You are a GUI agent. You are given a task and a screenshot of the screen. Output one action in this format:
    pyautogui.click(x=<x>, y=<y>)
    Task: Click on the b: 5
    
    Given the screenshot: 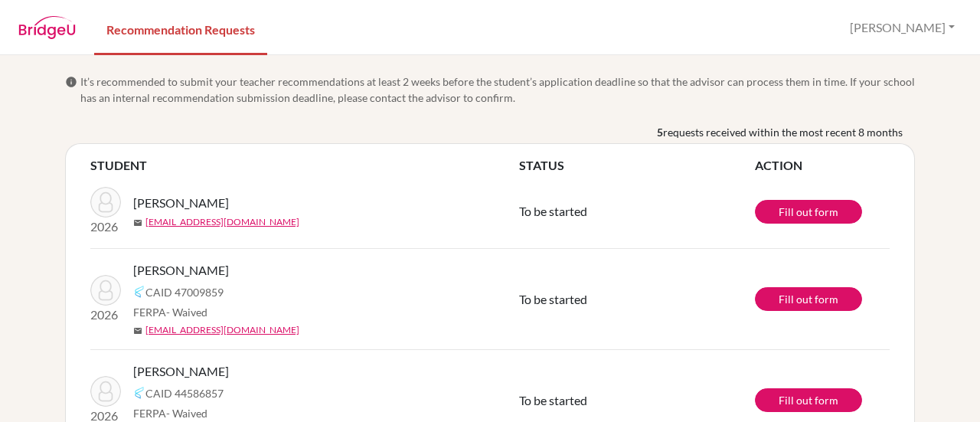 What is the action you would take?
    pyautogui.click(x=660, y=132)
    